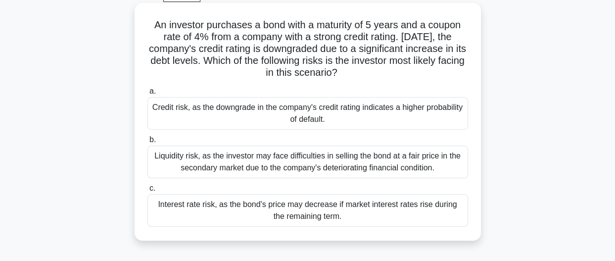 The width and height of the screenshot is (615, 261). What do you see at coordinates (308, 49) in the screenshot?
I see `h5: An investor purchases a bond with a maturity of 5 years and a coupon rate of 4% from a company wi...` at bounding box center [308, 49].